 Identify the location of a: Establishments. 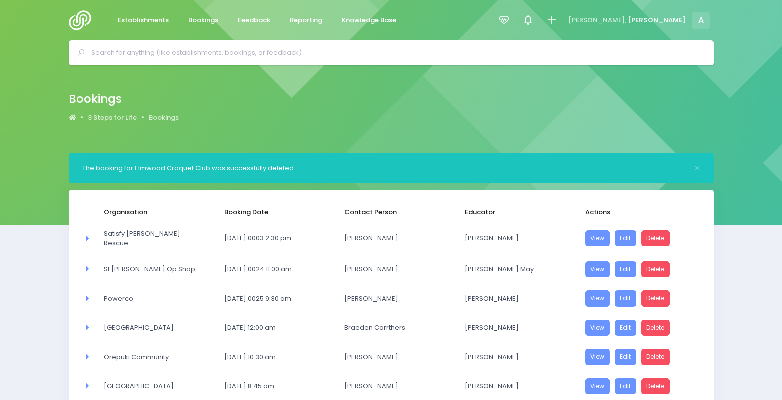
(143, 20).